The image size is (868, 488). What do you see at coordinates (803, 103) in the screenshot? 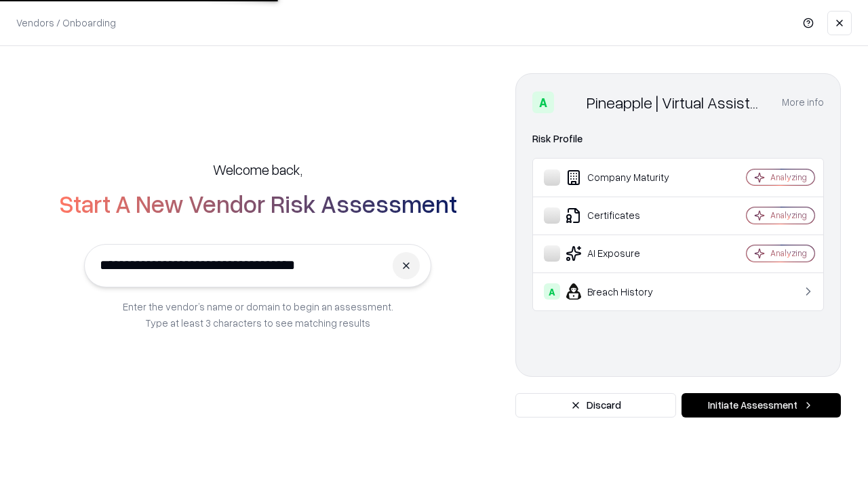
I see `button: More info` at bounding box center [803, 103].